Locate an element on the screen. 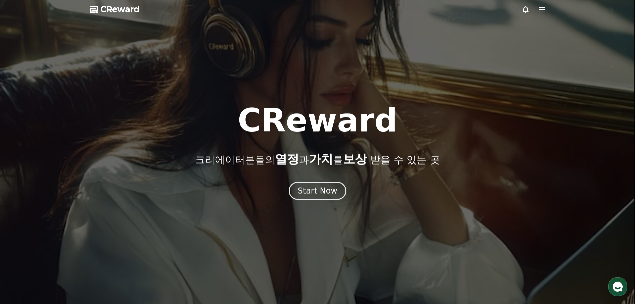 Image resolution: width=635 pixels, height=304 pixels. span: CReward is located at coordinates (120, 9).